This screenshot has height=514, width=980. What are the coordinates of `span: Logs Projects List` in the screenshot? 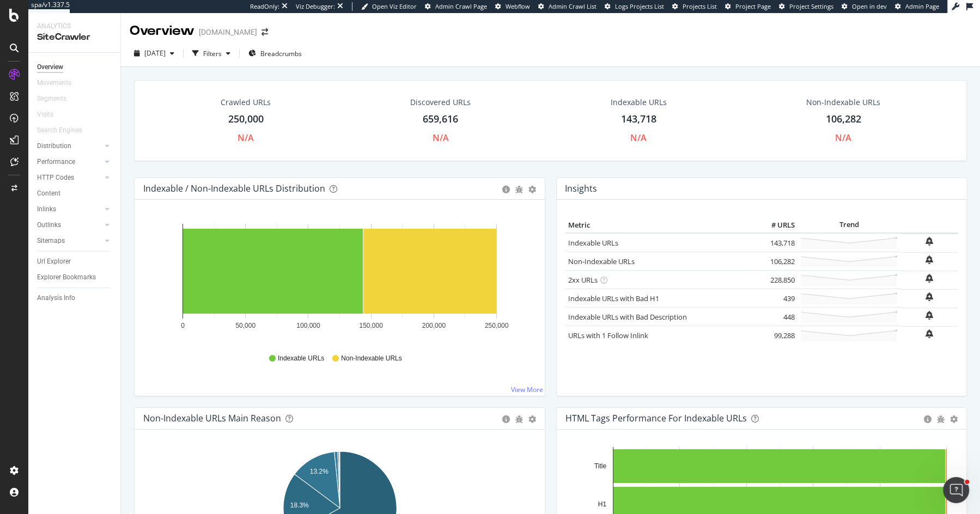 It's located at (639, 6).